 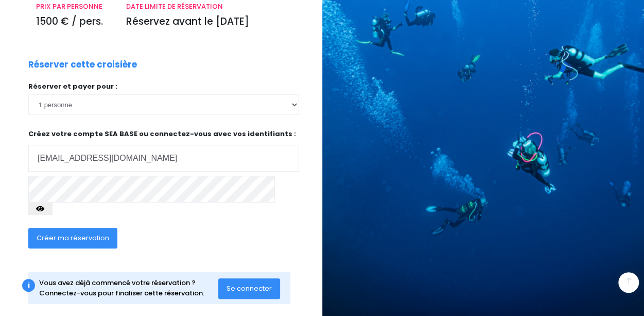 I want to click on p: Réserver et payer pour :, so click(x=164, y=87).